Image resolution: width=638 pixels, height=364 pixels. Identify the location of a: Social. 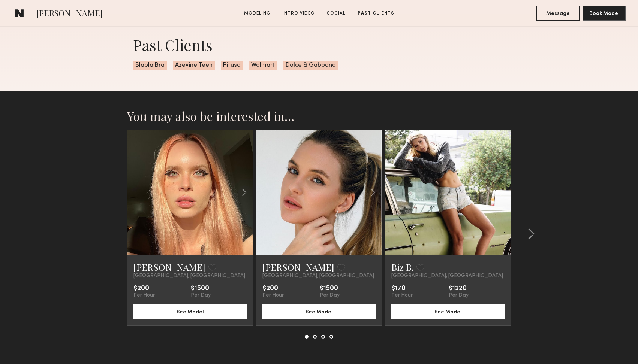
(336, 14).